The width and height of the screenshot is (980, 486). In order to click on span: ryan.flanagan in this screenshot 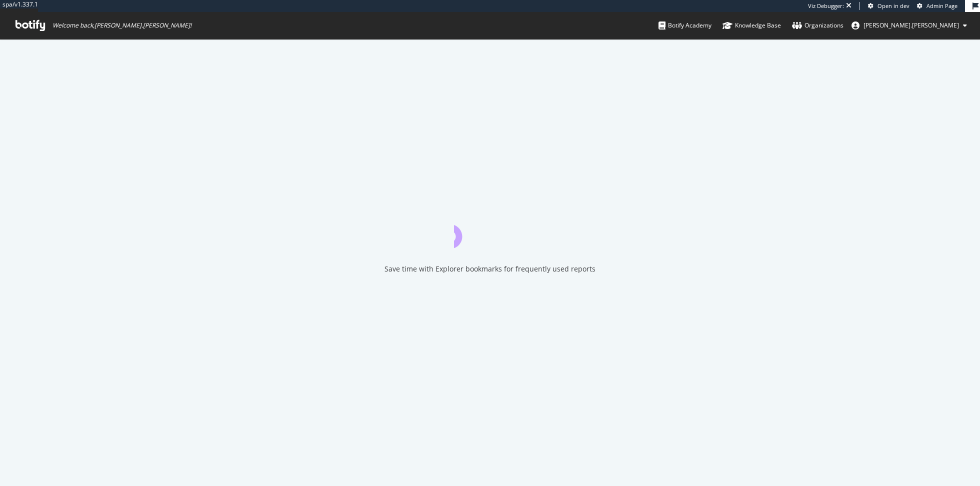, I will do `click(911, 25)`.